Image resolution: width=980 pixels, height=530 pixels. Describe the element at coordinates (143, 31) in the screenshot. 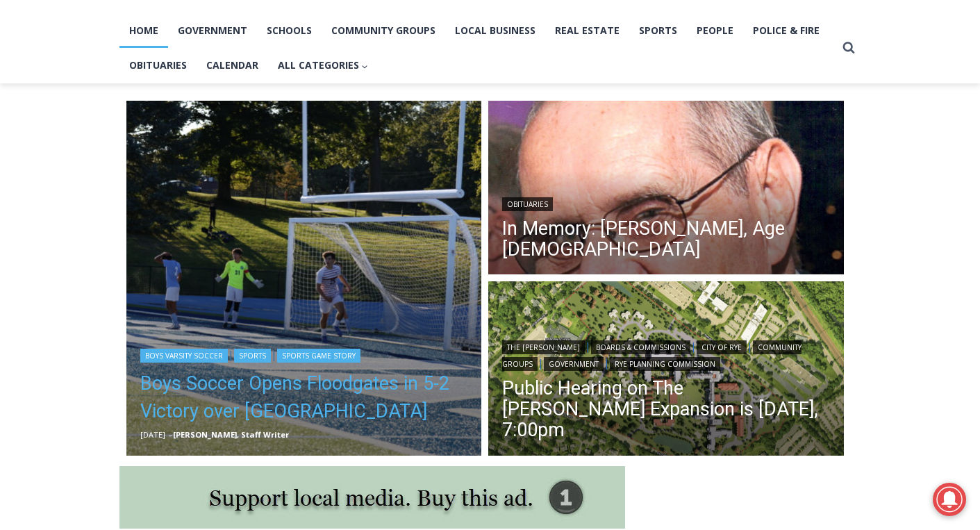

I see `a: Home` at that location.